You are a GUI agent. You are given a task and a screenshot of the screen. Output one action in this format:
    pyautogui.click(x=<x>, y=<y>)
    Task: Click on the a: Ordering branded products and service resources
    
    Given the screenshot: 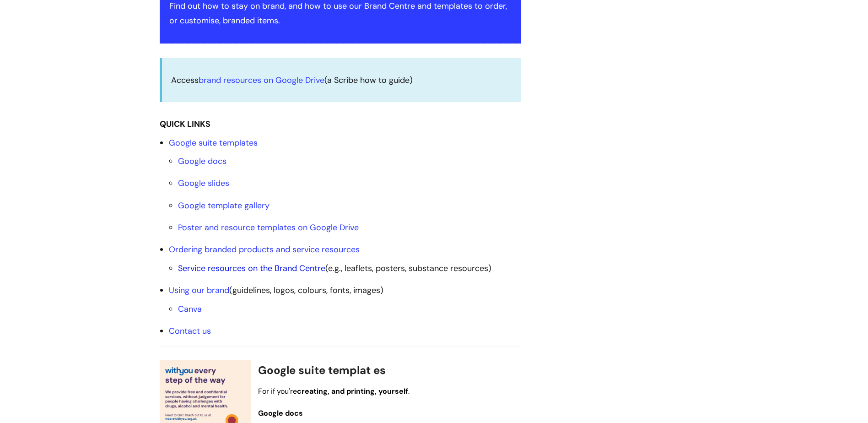 What is the action you would take?
    pyautogui.click(x=264, y=249)
    